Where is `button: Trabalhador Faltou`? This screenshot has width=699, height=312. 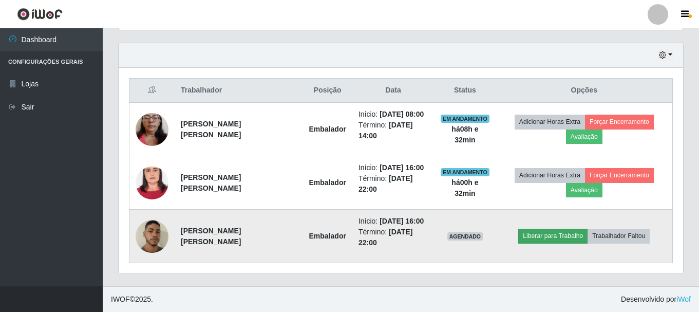 button: Trabalhador Faltou is located at coordinates (618, 236).